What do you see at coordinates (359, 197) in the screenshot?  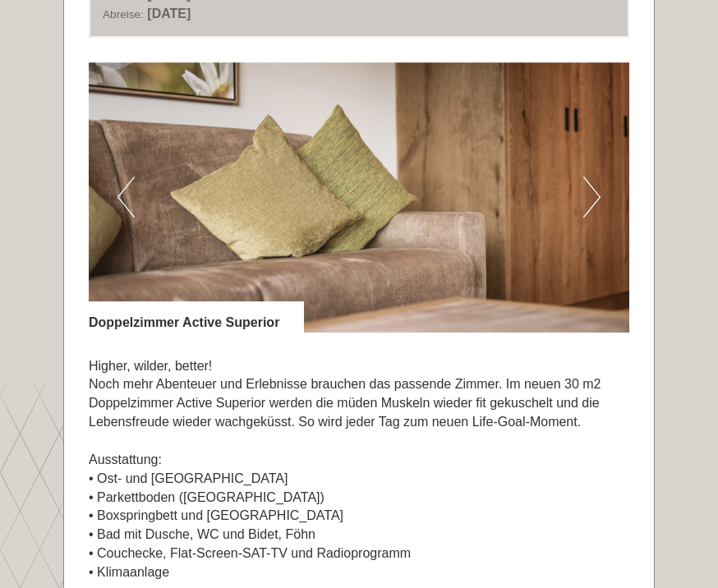 I see `img: image` at bounding box center [359, 197].